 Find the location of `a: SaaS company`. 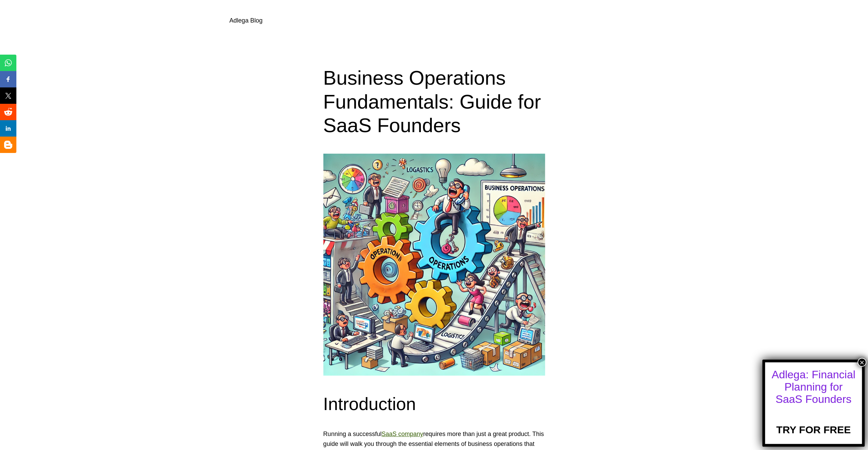

a: SaaS company is located at coordinates (402, 434).